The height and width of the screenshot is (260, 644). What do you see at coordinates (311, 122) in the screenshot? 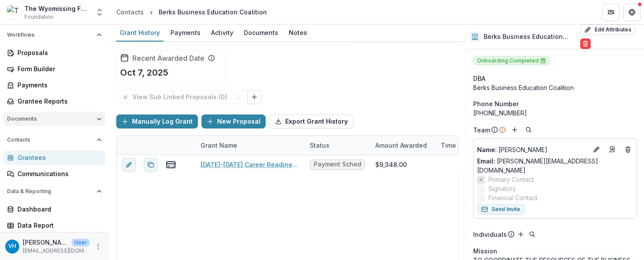
I see `button: Export Grant History` at bounding box center [311, 122].